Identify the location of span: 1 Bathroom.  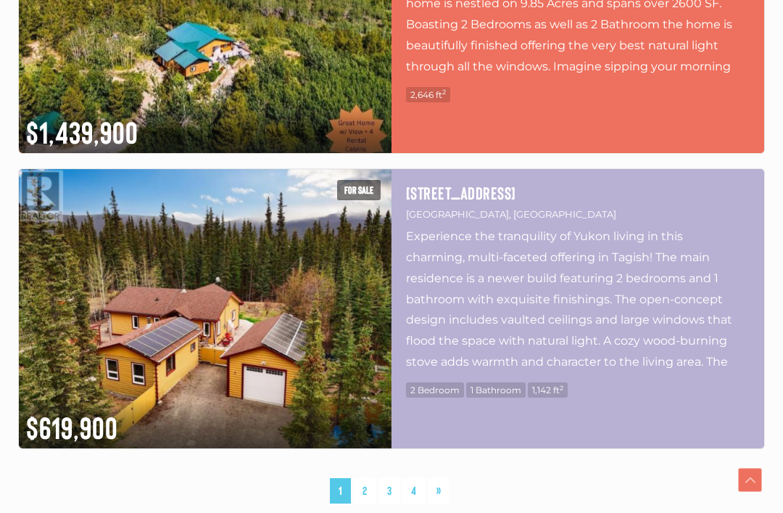
(496, 390).